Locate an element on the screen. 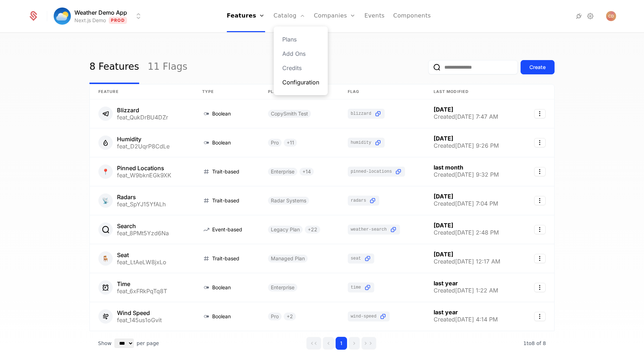  span: 8 is located at coordinates (535, 343).